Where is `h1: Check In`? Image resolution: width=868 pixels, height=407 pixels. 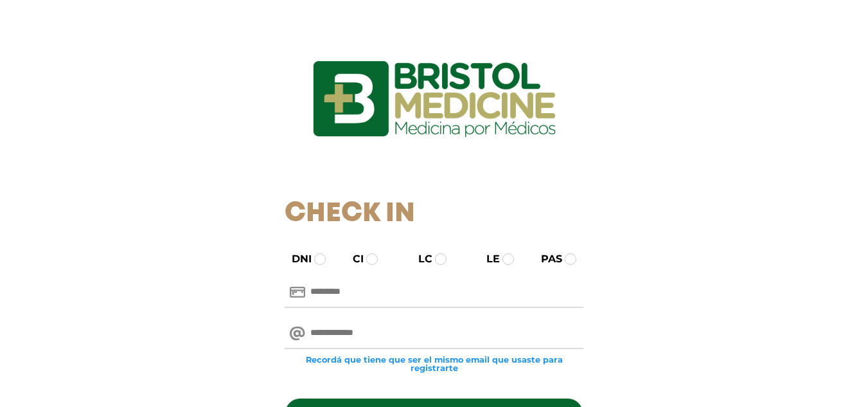
h1: Check In is located at coordinates (434, 214).